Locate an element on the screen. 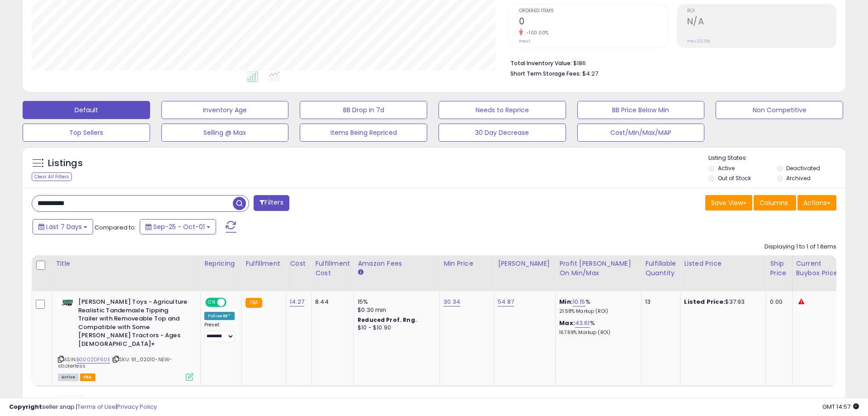  div: Title is located at coordinates (126, 263).